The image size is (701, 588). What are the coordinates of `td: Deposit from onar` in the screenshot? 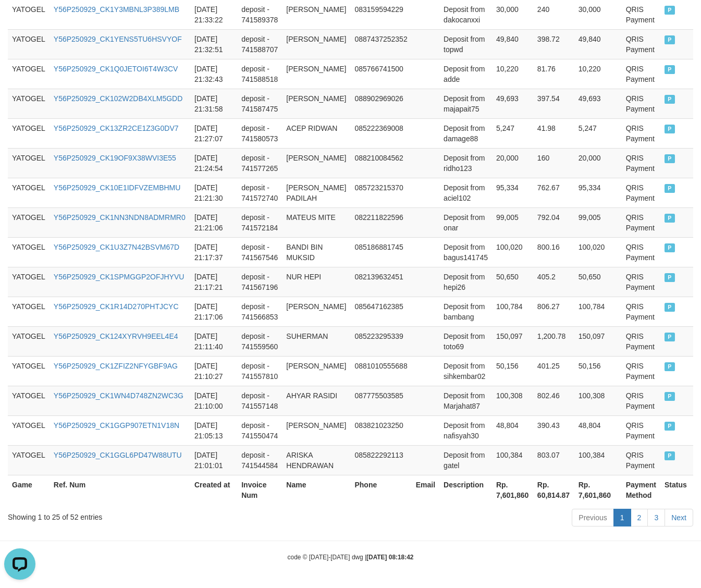 It's located at (465, 222).